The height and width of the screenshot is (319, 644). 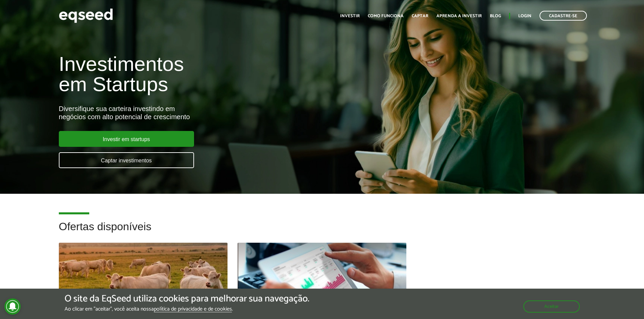 I want to click on a: Captar, so click(x=420, y=16).